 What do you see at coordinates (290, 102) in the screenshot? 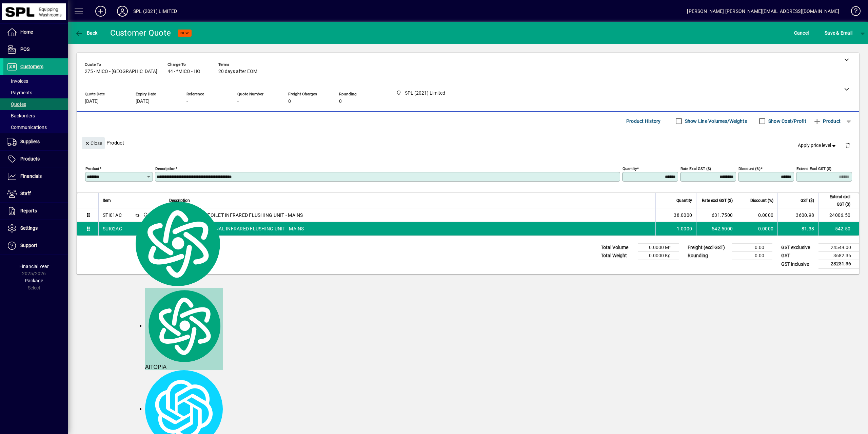
I see `span: 0` at bounding box center [290, 102].